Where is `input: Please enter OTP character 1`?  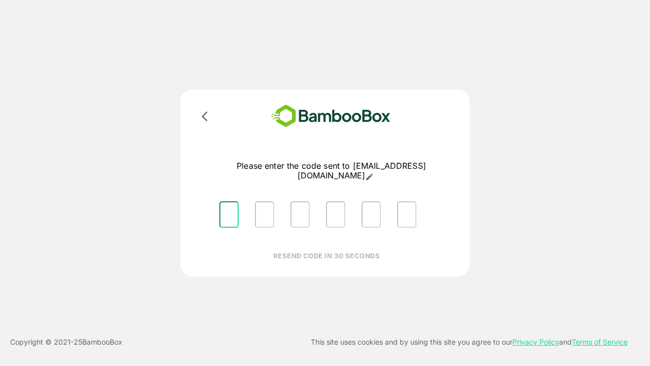
input: Please enter OTP character 1 is located at coordinates (229, 214).